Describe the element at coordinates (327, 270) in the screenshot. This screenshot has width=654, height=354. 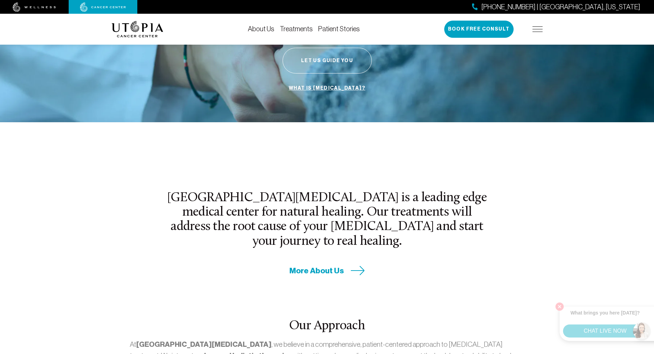
I see `a: More About Us` at that location.